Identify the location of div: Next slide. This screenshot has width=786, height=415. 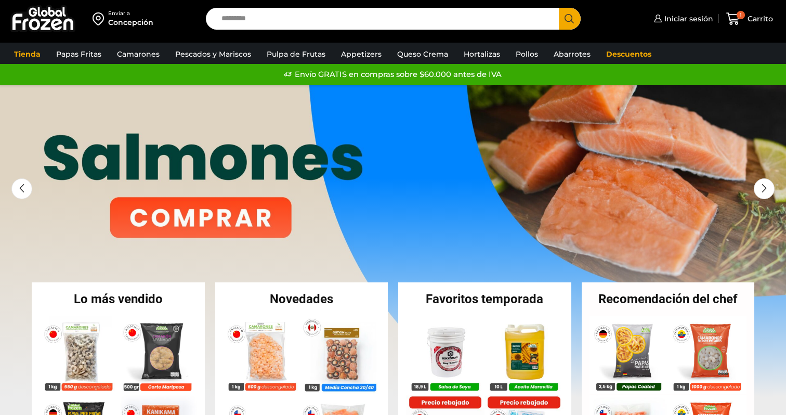
(764, 189).